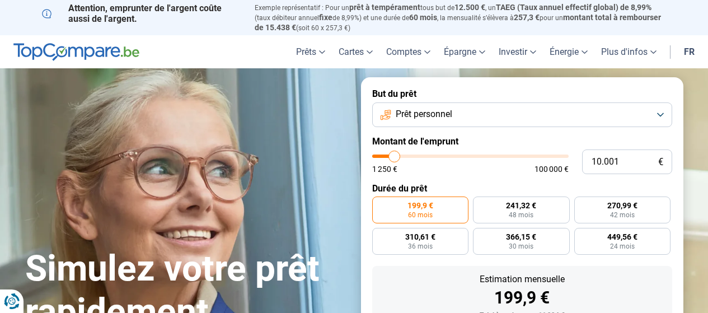 This screenshot has width=708, height=313. Describe the element at coordinates (622, 237) in the screenshot. I see `span: 449,56 €` at that location.